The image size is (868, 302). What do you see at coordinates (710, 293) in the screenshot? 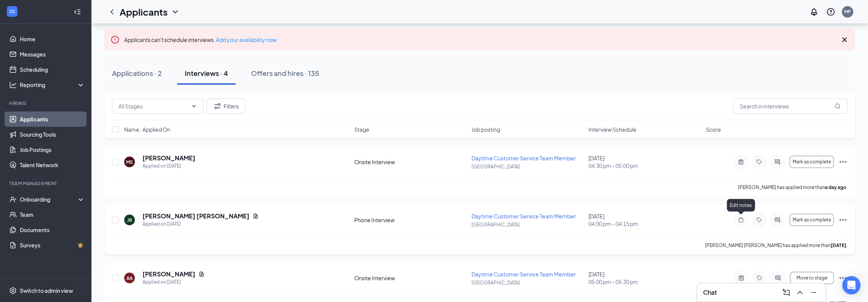
I see `h3: Chat` at bounding box center [710, 293].